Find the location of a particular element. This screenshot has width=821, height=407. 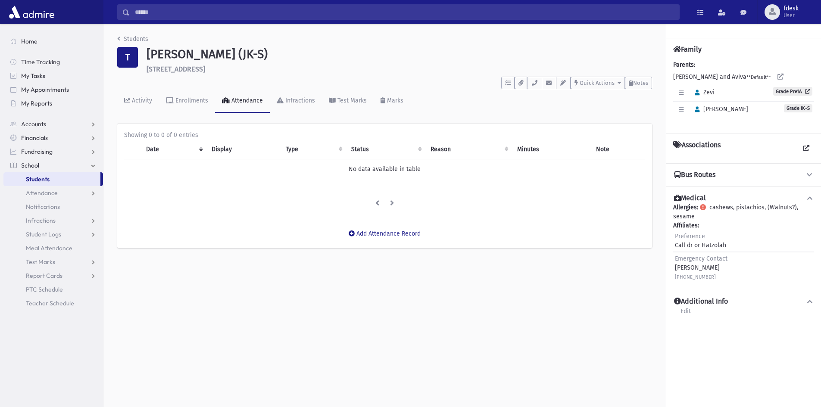

a: Report Cards is located at coordinates (53, 276).